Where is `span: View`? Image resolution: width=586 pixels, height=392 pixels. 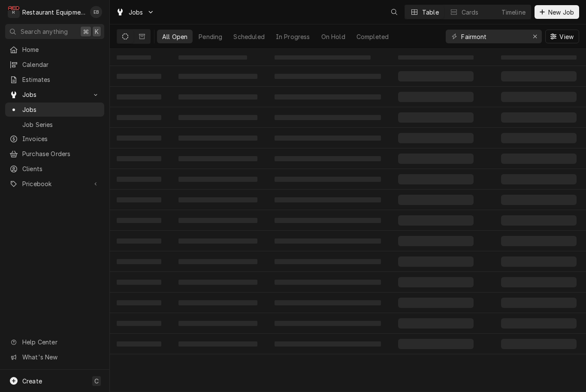
span: View is located at coordinates (566, 36).